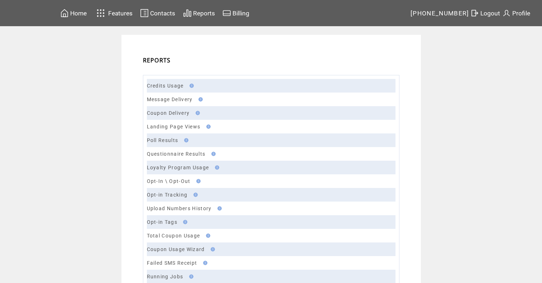 The image size is (542, 283). Describe the element at coordinates (162, 222) in the screenshot. I see `a: Opt-in Tags` at that location.